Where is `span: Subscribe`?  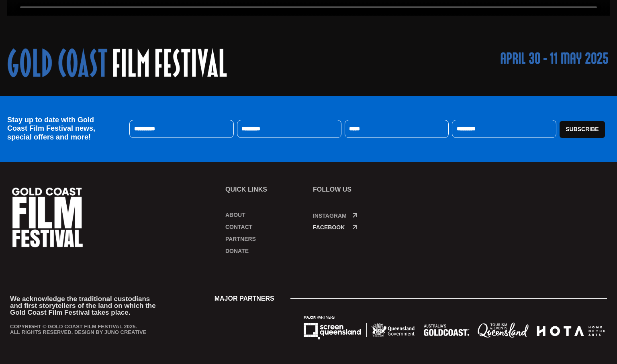
span: Subscribe is located at coordinates (582, 129).